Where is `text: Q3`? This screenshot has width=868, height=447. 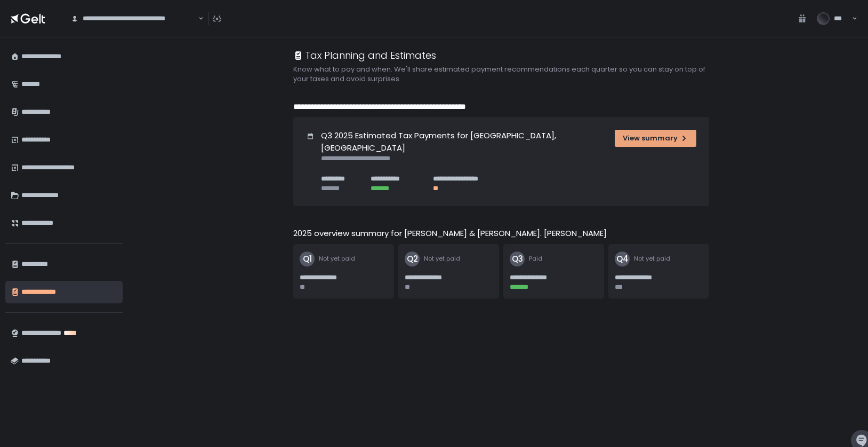 text: Q3 is located at coordinates (517, 259).